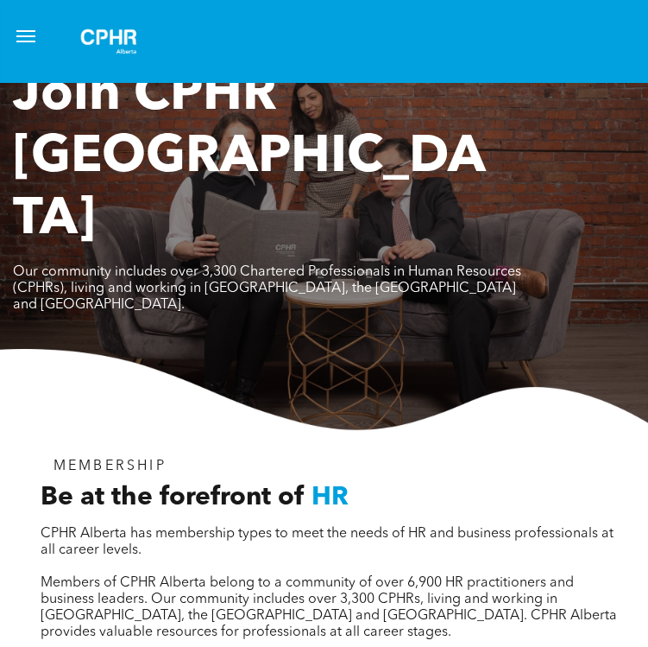 The width and height of the screenshot is (648, 647). Describe the element at coordinates (329, 607) in the screenshot. I see `span: Members of CPHR Alberta belong to a community of over 6,900 HR practitioners and business leaders...` at that location.